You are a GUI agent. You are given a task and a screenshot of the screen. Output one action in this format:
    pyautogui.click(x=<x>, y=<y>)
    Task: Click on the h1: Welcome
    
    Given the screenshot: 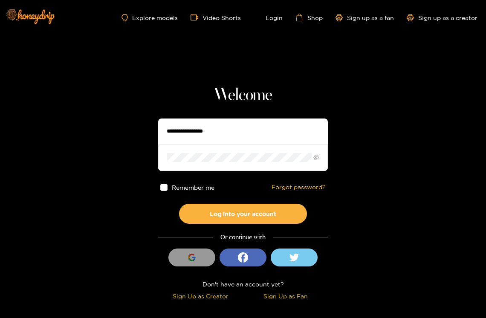 What is the action you would take?
    pyautogui.click(x=243, y=96)
    